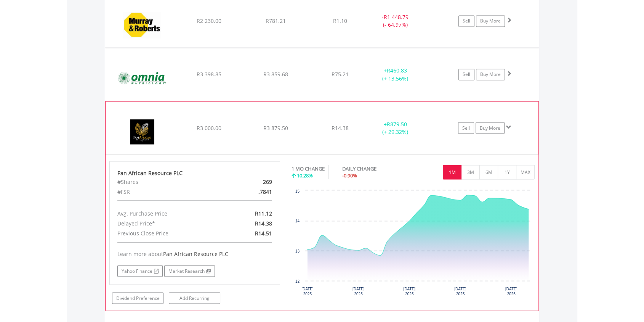 Image resolution: width=644 pixels, height=322 pixels. I want to click on div: Previous Close Price, so click(167, 233).